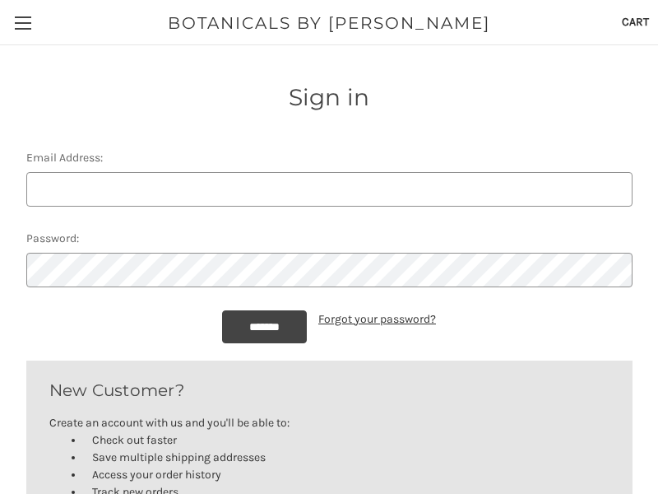 Image resolution: width=658 pixels, height=494 pixels. What do you see at coordinates (329, 238) in the screenshot?
I see `label: Password:` at bounding box center [329, 238].